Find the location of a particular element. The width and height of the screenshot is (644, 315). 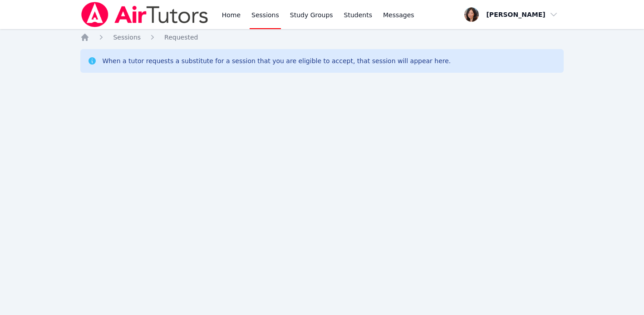

div: When a tutor requests a substitute for a session that you are eligible to accept, that session wi... is located at coordinates (277, 61).